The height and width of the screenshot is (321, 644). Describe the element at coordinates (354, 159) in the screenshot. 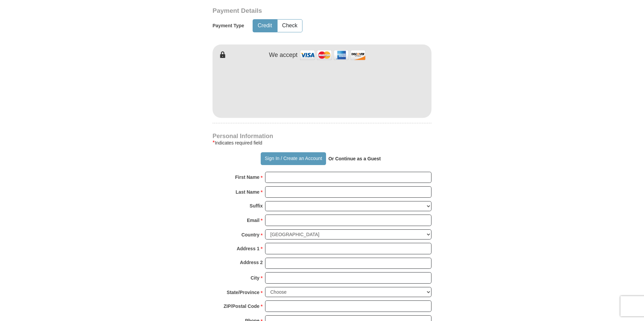

I see `strong: Or Continue as a Guest` at that location.